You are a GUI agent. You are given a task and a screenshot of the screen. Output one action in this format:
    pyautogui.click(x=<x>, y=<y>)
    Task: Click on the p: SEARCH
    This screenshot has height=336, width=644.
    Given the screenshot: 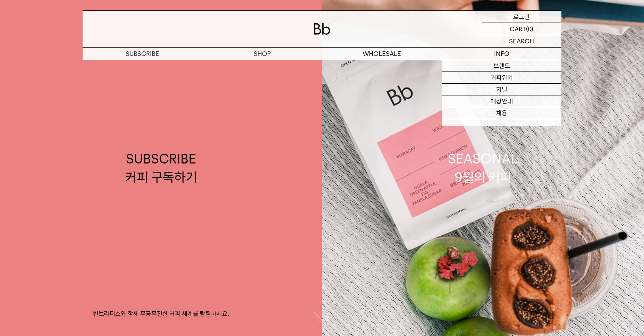 What is the action you would take?
    pyautogui.click(x=521, y=41)
    